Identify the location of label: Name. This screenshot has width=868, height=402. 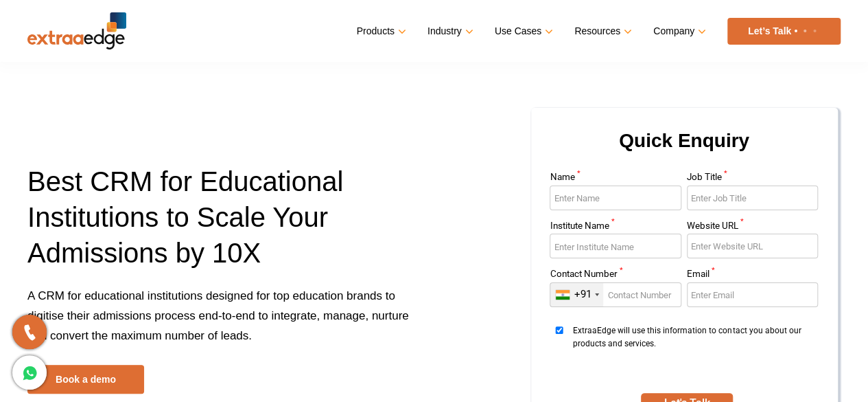
(616, 179).